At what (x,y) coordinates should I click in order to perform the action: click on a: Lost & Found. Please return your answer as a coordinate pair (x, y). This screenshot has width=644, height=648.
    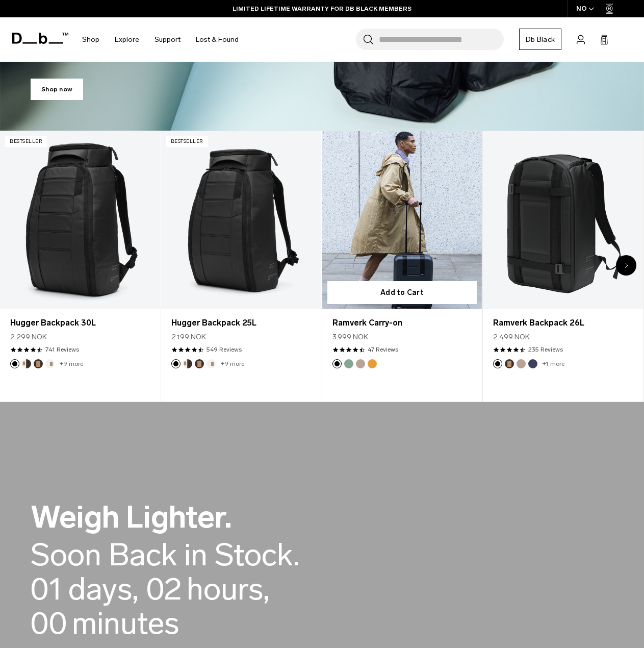
    Looking at the image, I should click on (218, 39).